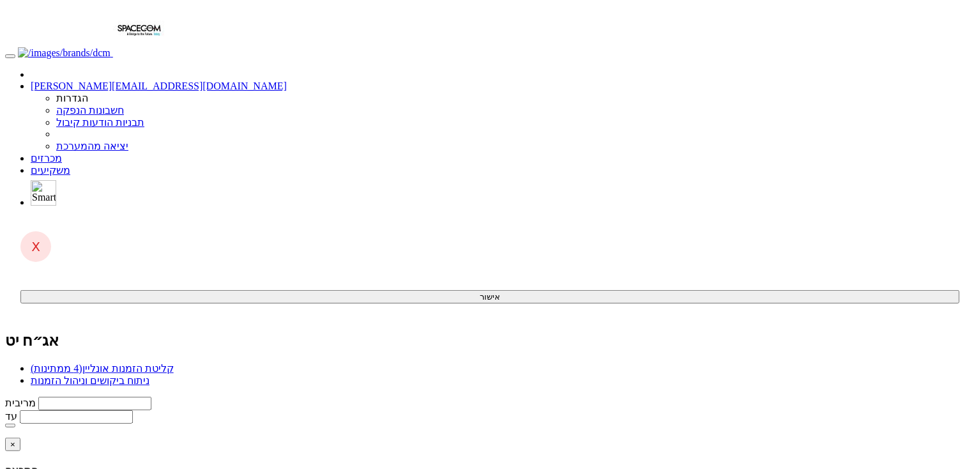 This screenshot has height=469, width=980. What do you see at coordinates (139, 31) in the screenshot?
I see `img: Auction Logo` at bounding box center [139, 31].